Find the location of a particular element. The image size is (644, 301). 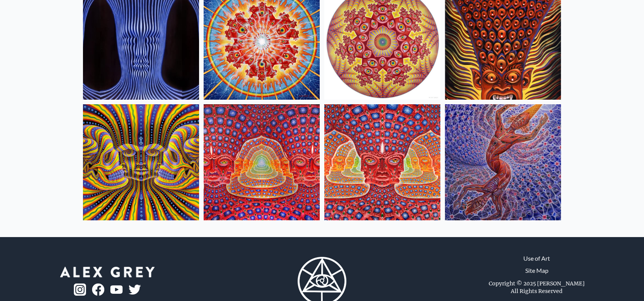

a: Use of Art is located at coordinates (537, 258).